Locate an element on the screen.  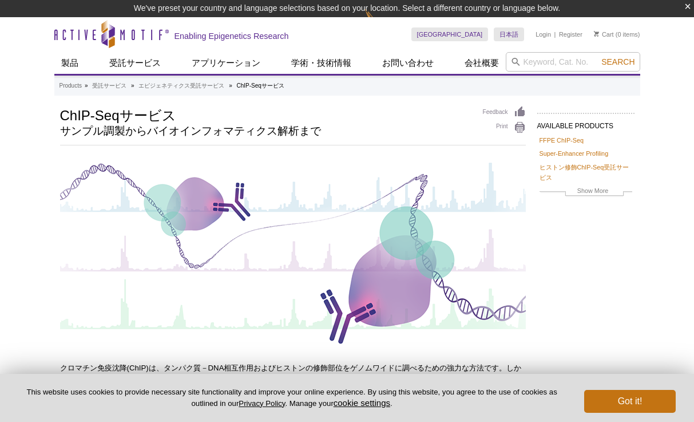
a: お問い合わせ is located at coordinates (408, 63).